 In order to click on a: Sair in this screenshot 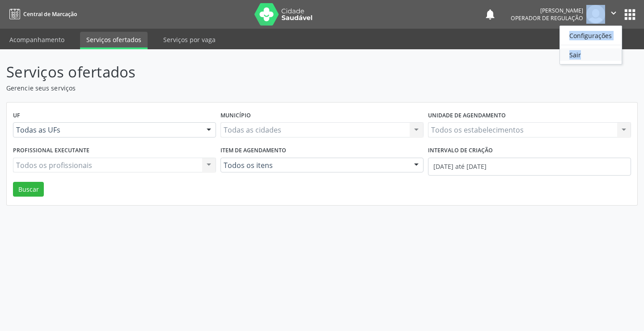, I will do `click(591, 55)`.